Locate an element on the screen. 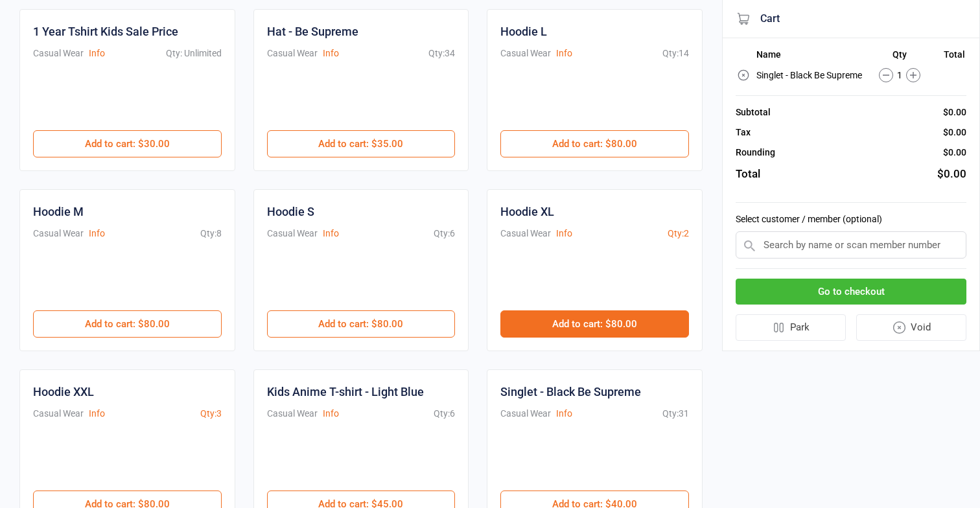 This screenshot has width=980, height=508. div: Qty: 14 is located at coordinates (675, 53).